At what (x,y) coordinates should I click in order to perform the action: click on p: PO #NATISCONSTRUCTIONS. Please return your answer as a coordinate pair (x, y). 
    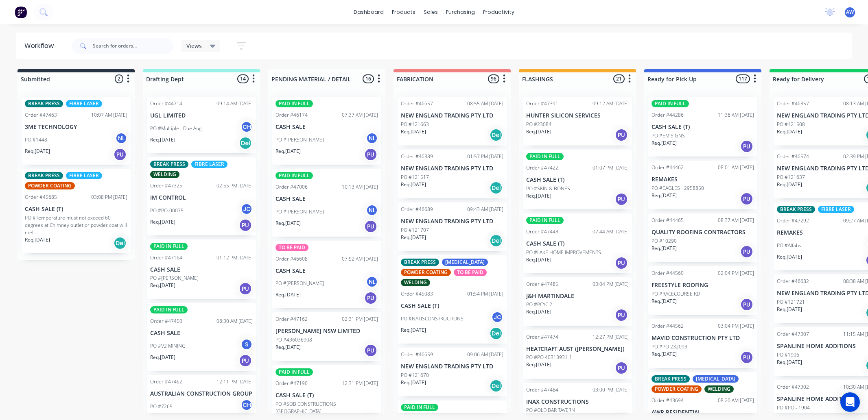
    Looking at the image, I should click on (432, 319).